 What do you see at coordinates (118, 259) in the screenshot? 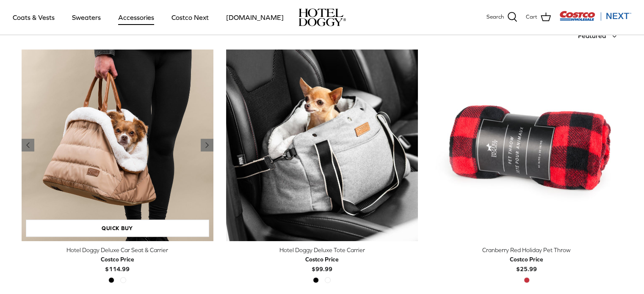
I see `a: Hotel Doggy Deluxe Car Seat & Carrier Costco Price$114.99` at bounding box center [118, 259].